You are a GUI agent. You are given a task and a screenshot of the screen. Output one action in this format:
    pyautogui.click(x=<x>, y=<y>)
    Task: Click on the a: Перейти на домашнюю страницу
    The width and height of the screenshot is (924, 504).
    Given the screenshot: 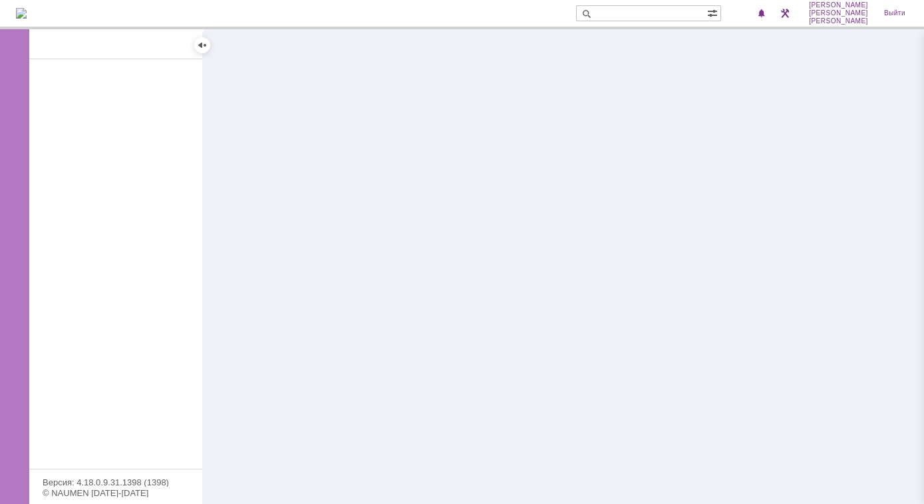 What is the action you would take?
    pyautogui.click(x=21, y=13)
    